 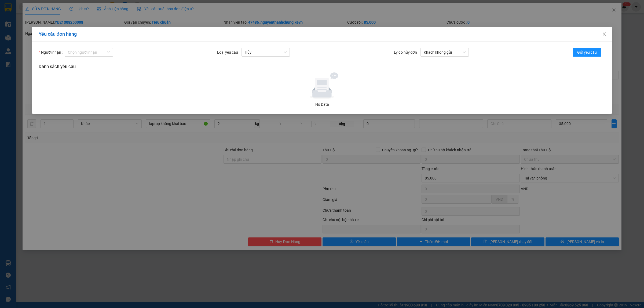 What do you see at coordinates (229, 53) in the screenshot?
I see `label: Loại yêu cầu` at bounding box center [229, 53].